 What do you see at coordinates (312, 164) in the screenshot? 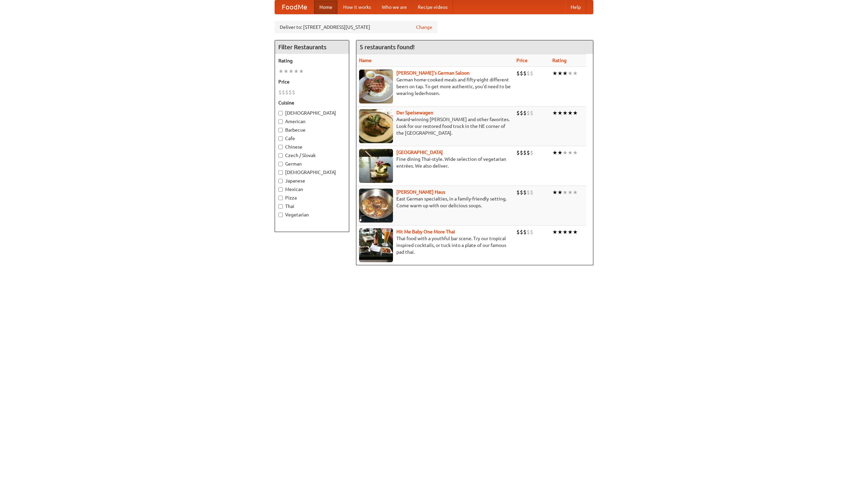
I see `label: German` at bounding box center [312, 164].